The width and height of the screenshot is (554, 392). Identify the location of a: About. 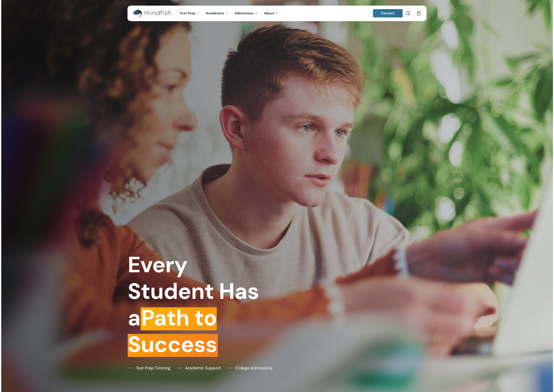
(271, 13).